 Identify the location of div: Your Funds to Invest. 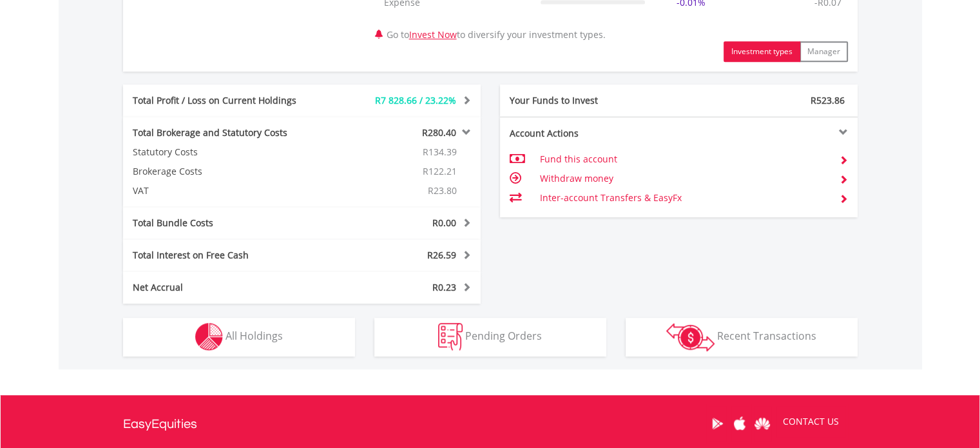
(589, 101).